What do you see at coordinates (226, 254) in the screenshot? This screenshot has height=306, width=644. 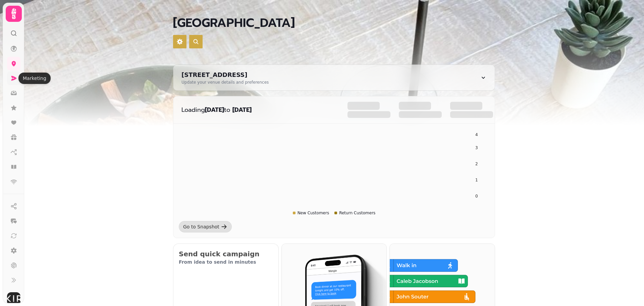 I see `h2: Send quick campaign` at bounding box center [226, 254].